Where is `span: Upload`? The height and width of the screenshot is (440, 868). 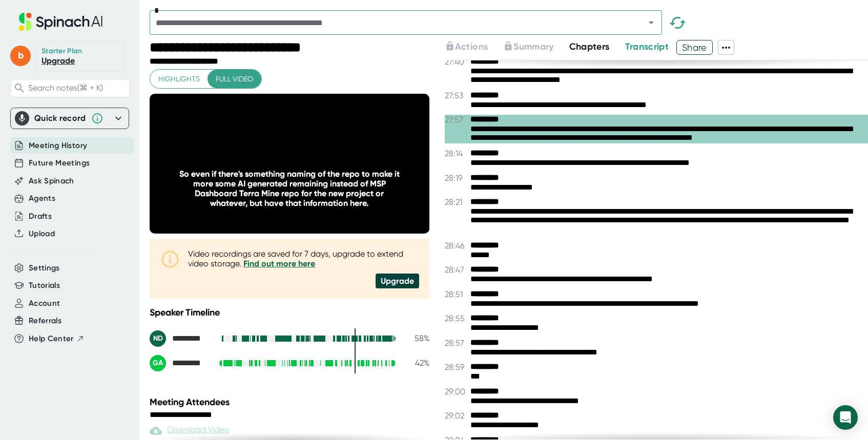
span: Upload is located at coordinates (41, 234).